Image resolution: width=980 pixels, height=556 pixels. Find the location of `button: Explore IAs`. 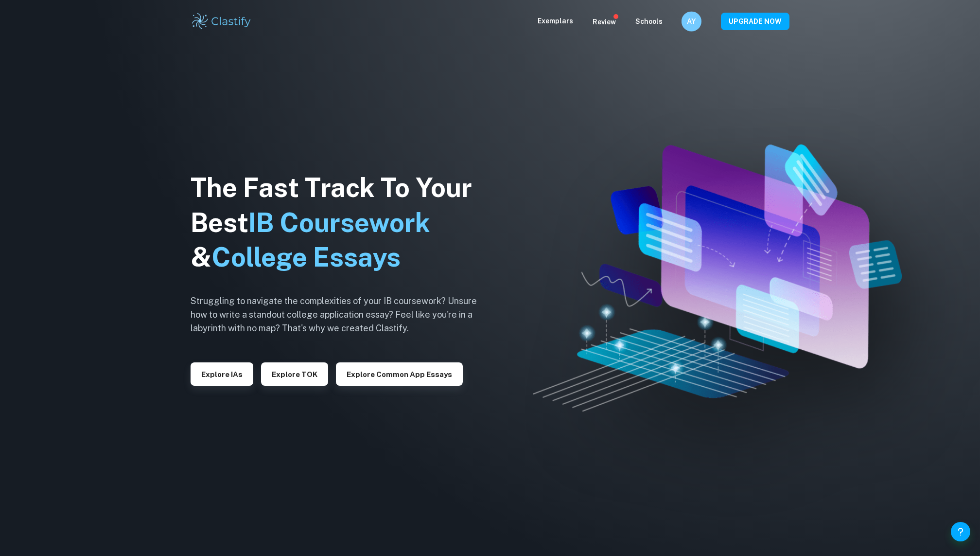

button: Explore IAs is located at coordinates (222, 375).